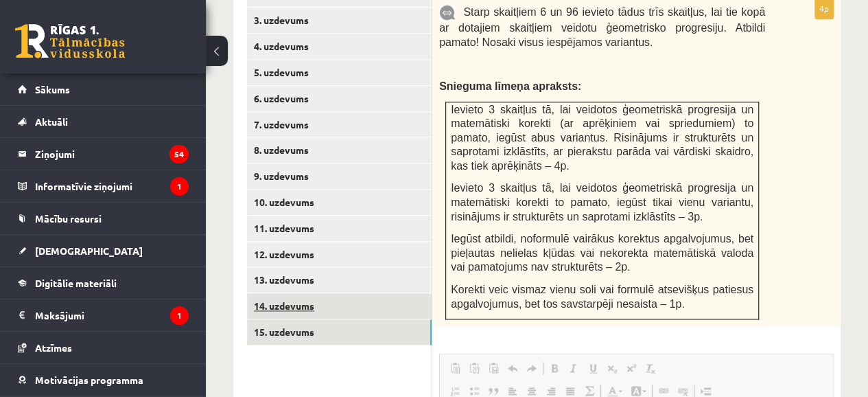 The width and height of the screenshot is (868, 397). What do you see at coordinates (448, 13) in the screenshot?
I see `img: 9k=` at bounding box center [448, 13].